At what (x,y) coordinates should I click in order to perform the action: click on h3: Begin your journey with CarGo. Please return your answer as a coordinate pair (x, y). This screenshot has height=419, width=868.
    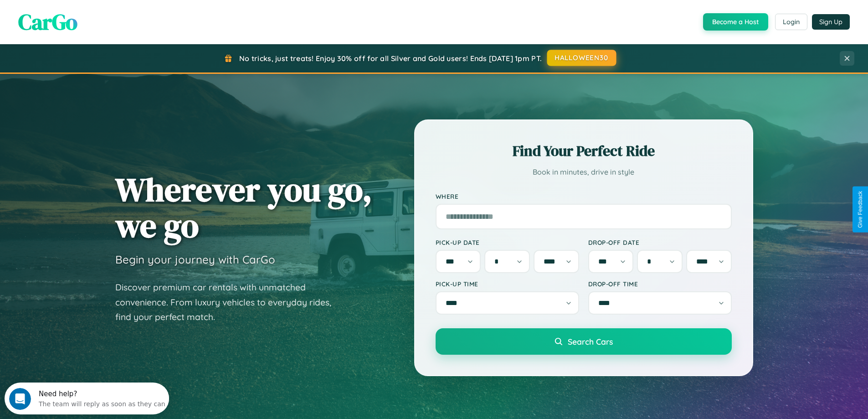
    Looking at the image, I should click on (195, 260).